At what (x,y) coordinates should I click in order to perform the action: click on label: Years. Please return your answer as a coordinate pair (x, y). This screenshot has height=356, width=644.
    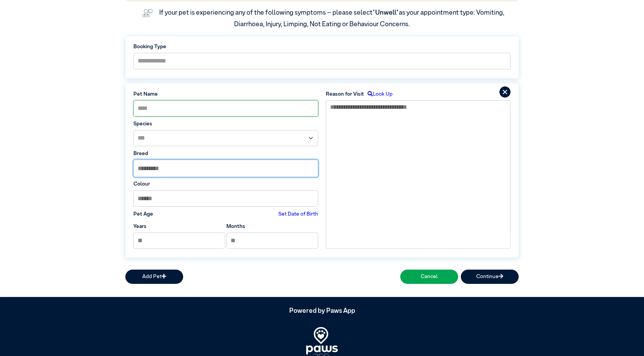
    Looking at the image, I should click on (140, 227).